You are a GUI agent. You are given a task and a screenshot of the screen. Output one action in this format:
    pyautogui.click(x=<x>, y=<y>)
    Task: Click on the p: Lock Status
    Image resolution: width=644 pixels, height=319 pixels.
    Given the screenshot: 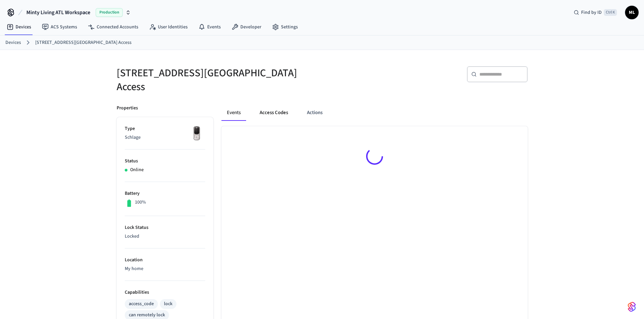 What is the action you would take?
    pyautogui.click(x=165, y=228)
    